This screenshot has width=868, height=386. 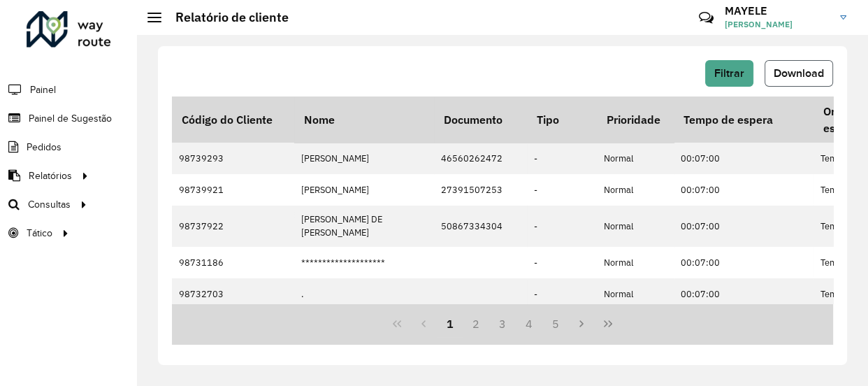 I want to click on button: 2, so click(x=476, y=323).